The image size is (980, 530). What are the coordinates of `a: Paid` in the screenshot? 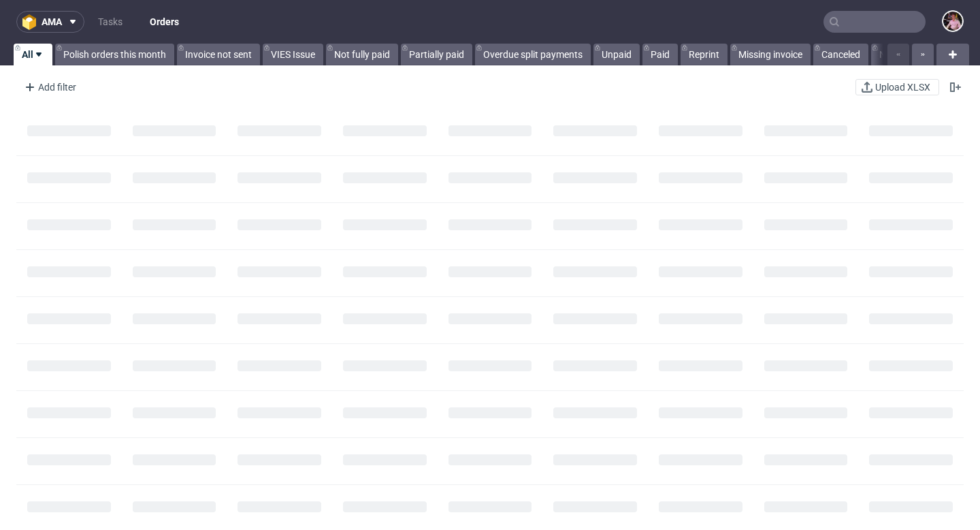 It's located at (660, 54).